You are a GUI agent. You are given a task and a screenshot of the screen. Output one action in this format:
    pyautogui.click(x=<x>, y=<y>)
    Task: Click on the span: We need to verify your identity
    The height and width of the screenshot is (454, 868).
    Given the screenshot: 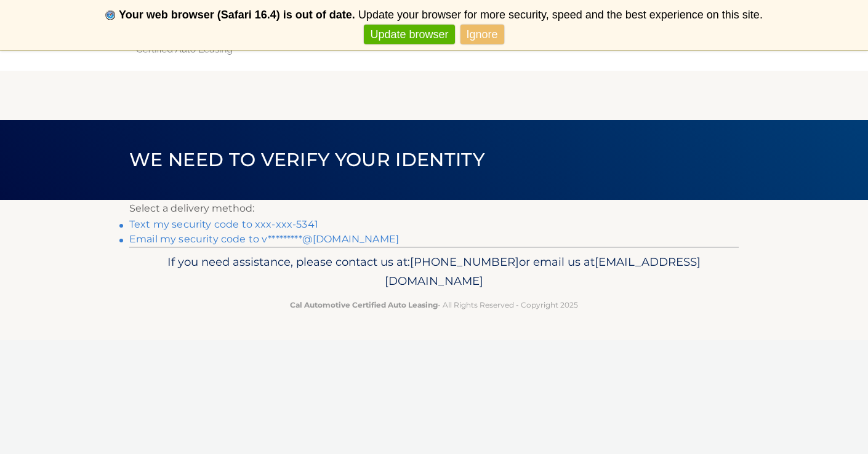 What is the action you would take?
    pyautogui.click(x=307, y=160)
    